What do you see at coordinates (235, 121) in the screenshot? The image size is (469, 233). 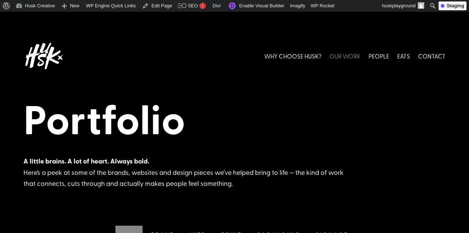 I see `h1: Portfolio` at bounding box center [235, 121].